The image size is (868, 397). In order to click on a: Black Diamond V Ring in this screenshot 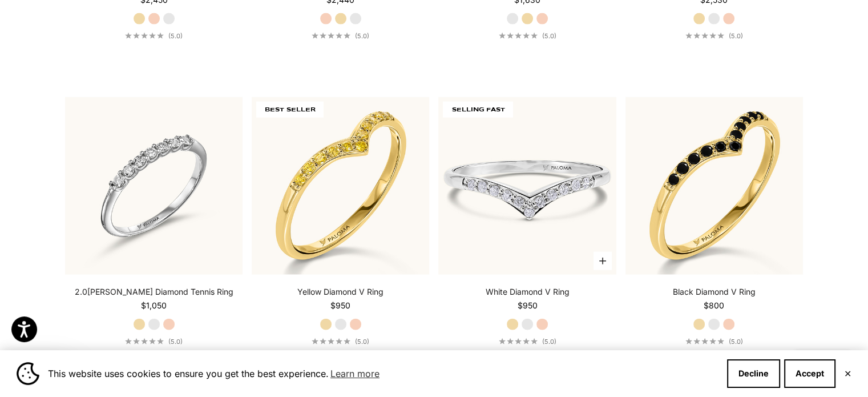, I will do `click(714, 292)`.